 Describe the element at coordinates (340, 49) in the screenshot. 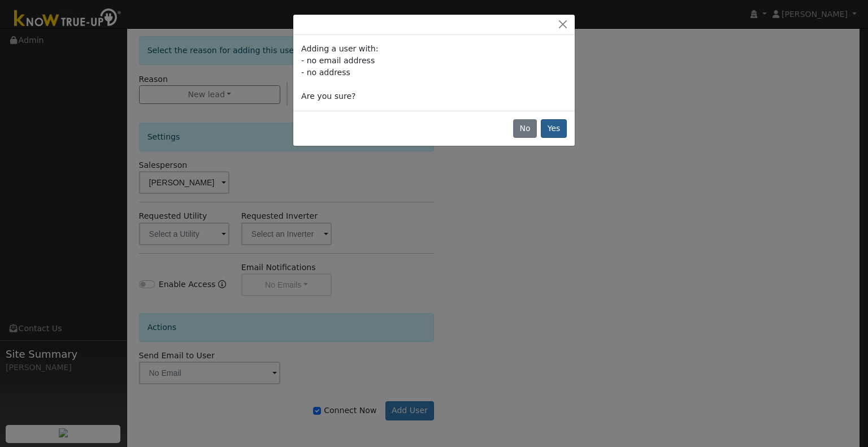

I see `span: Adding a user with:` at that location.